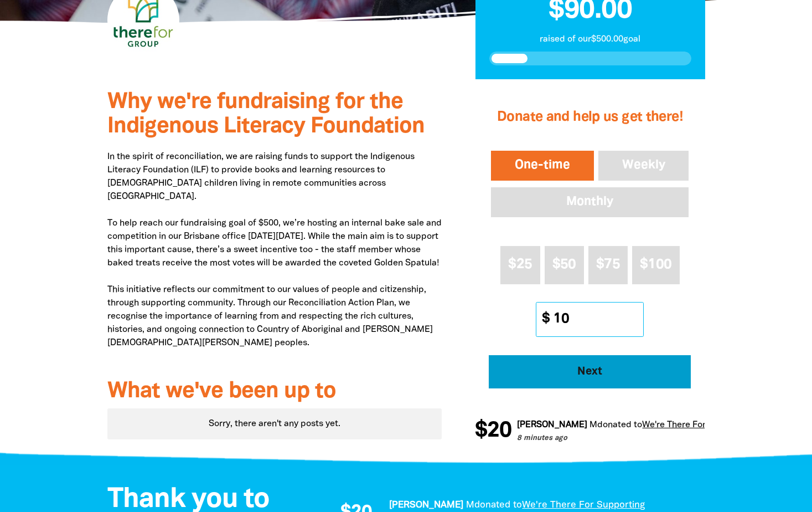 The height and width of the screenshot is (512, 812). Describe the element at coordinates (608, 265) in the screenshot. I see `button: $75` at that location.